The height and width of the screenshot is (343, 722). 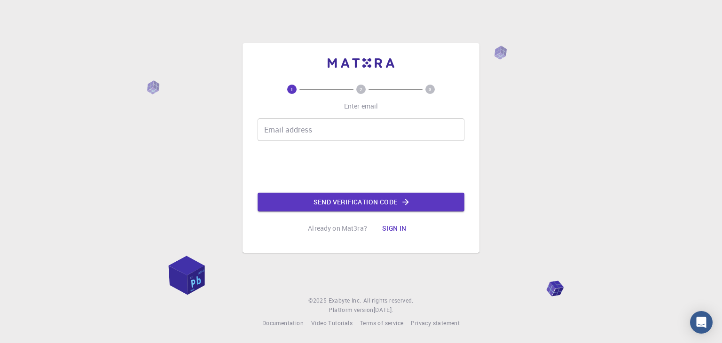 What do you see at coordinates (318, 301) in the screenshot?
I see `span: © 2025` at bounding box center [318, 301].